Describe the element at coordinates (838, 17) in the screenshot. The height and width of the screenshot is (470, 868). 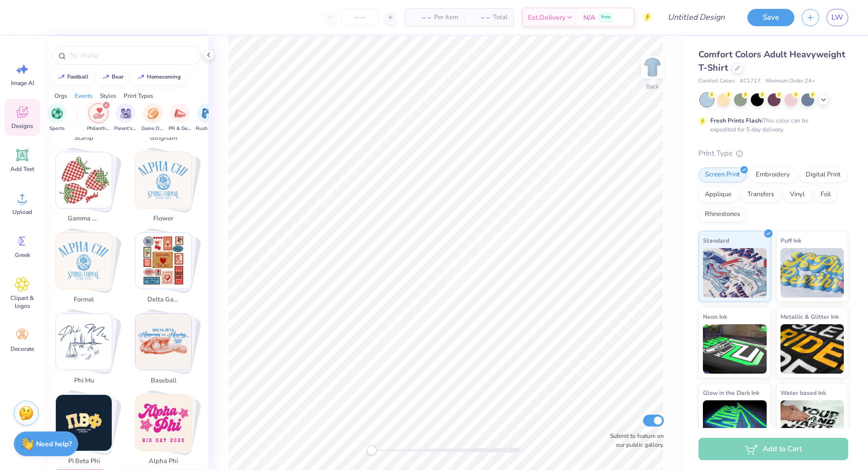
I see `a: LW` at that location.